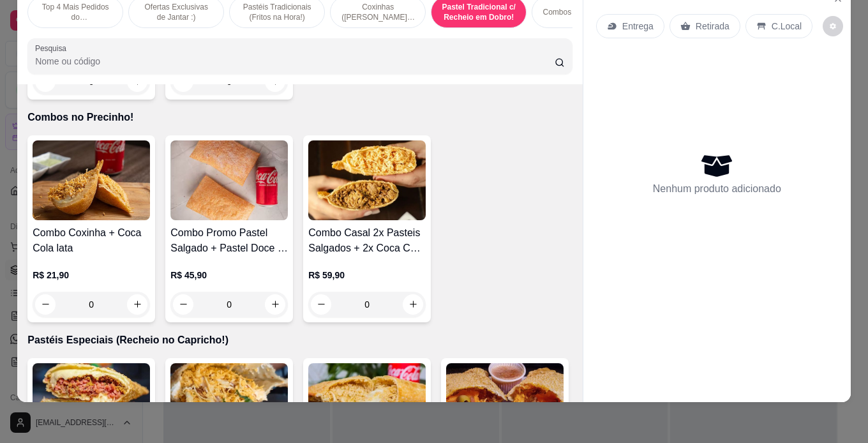  Describe the element at coordinates (176, 12) in the screenshot. I see `p: Ofertas Exclusivas de Jantar :)` at that location.